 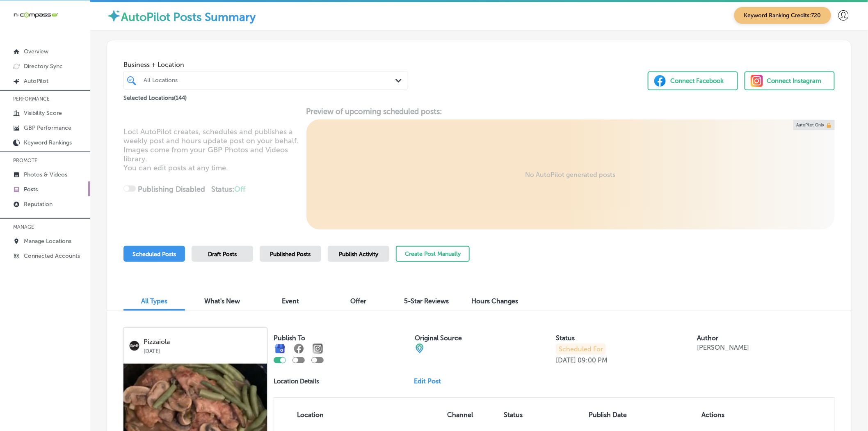 What do you see at coordinates (46, 174) in the screenshot?
I see `p: Photos & Videos` at bounding box center [46, 174].